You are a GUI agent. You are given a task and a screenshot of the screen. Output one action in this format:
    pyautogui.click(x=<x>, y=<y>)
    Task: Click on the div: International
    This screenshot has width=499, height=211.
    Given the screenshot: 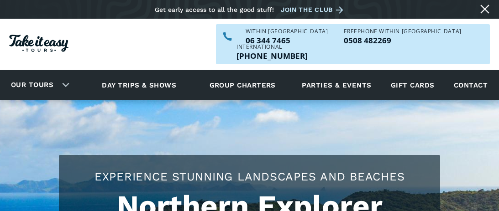 What is the action you would take?
    pyautogui.click(x=272, y=47)
    